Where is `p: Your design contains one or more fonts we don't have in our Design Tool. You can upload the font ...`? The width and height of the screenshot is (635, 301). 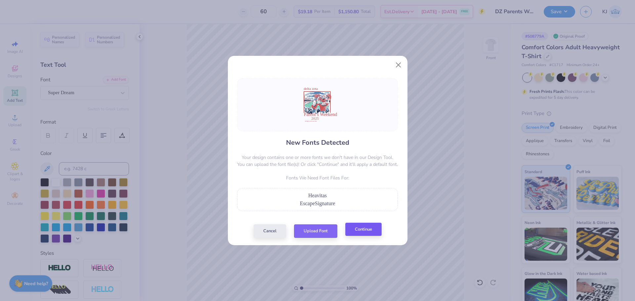 p: Your design contains one or more fonts we don't have in our Design Tool. You can upload the font ... is located at coordinates (318, 161).